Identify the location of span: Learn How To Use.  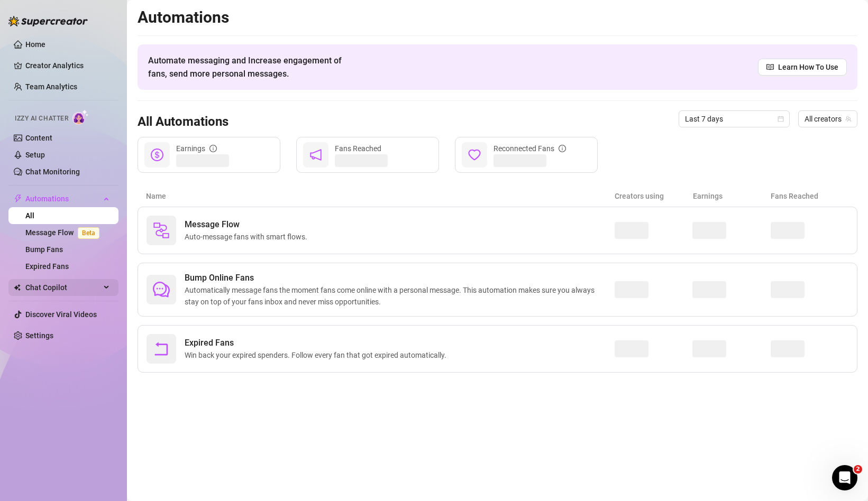
(808, 67).